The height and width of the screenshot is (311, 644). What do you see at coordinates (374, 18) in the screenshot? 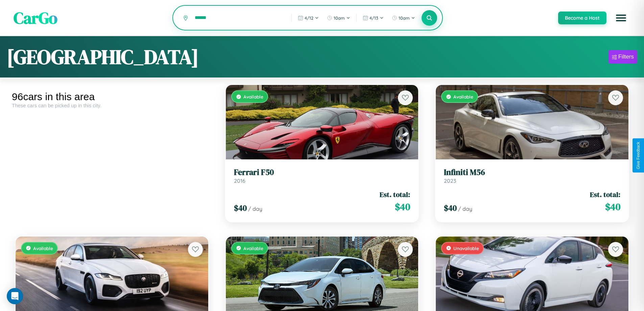
I see `span: 4 / 13` at bounding box center [374, 18].